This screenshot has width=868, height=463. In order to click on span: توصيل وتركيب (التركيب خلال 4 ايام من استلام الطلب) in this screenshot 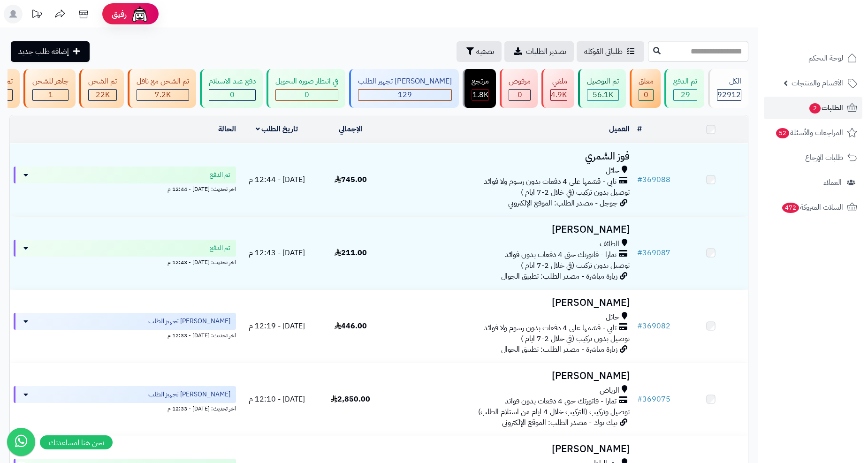, I will do `click(553, 412)`.